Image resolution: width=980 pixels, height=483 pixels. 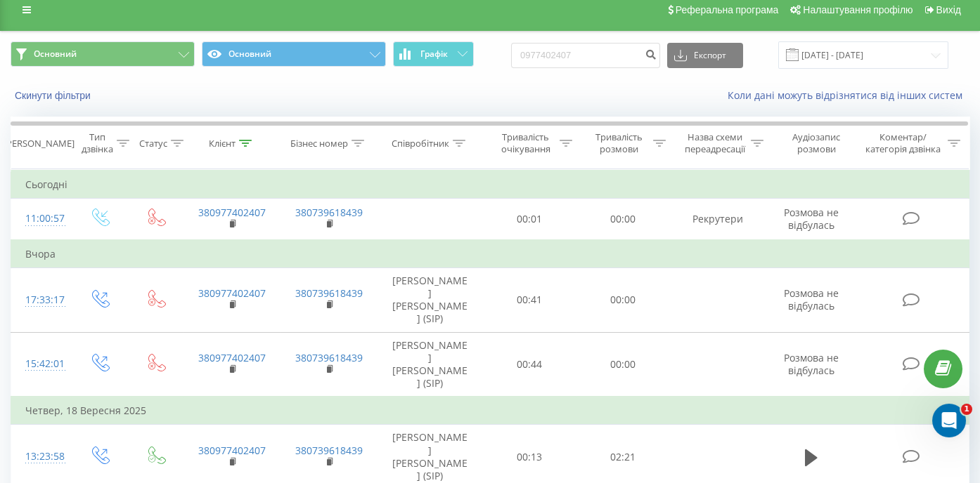 What do you see at coordinates (97, 143) in the screenshot?
I see `div: Тип дзвінка` at bounding box center [97, 143].